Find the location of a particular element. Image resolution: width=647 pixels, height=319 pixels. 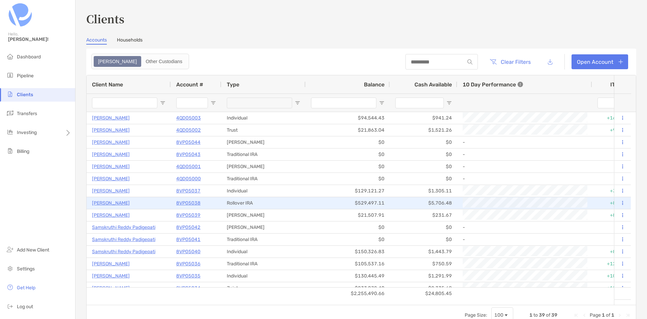

div: 100 is located at coordinates (499, 315).